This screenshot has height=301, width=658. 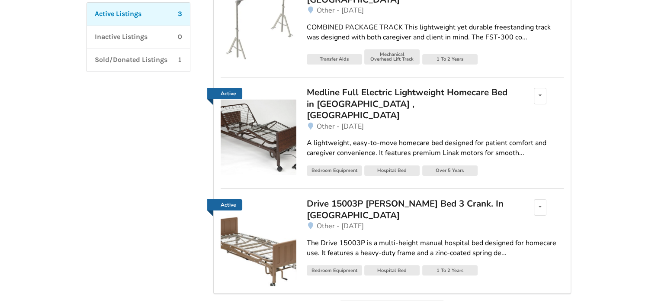 I want to click on p: Sold/Donated Listings, so click(x=131, y=60).